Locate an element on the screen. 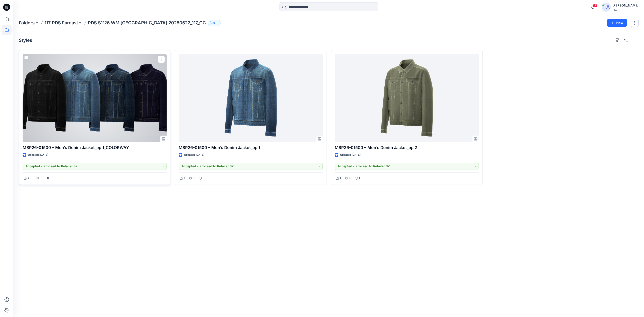  a: MSP26-01500 – Men’s Denim Jacket_op 1_COLORWAY is located at coordinates (95, 98).